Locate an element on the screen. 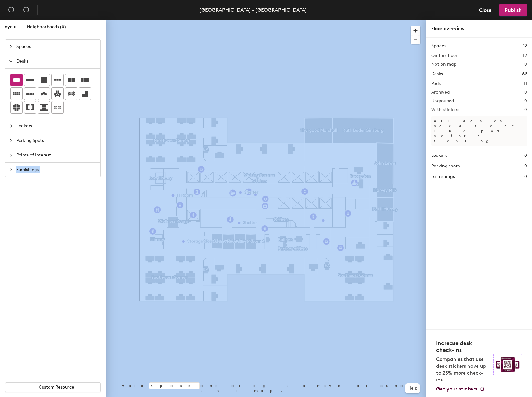  h2: Ungrouped is located at coordinates (443, 101).